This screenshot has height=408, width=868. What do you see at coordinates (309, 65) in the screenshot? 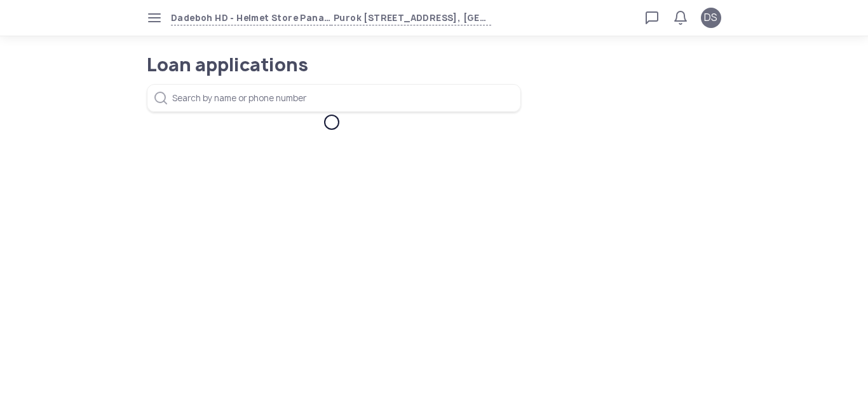
I see `h1: Loan applications` at bounding box center [309, 65].